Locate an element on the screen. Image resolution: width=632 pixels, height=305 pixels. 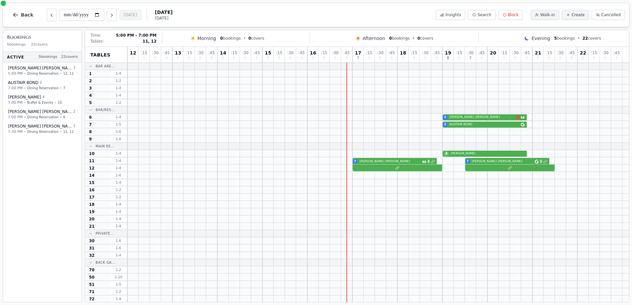
span: 5 bookings is located at coordinates (16, 45).